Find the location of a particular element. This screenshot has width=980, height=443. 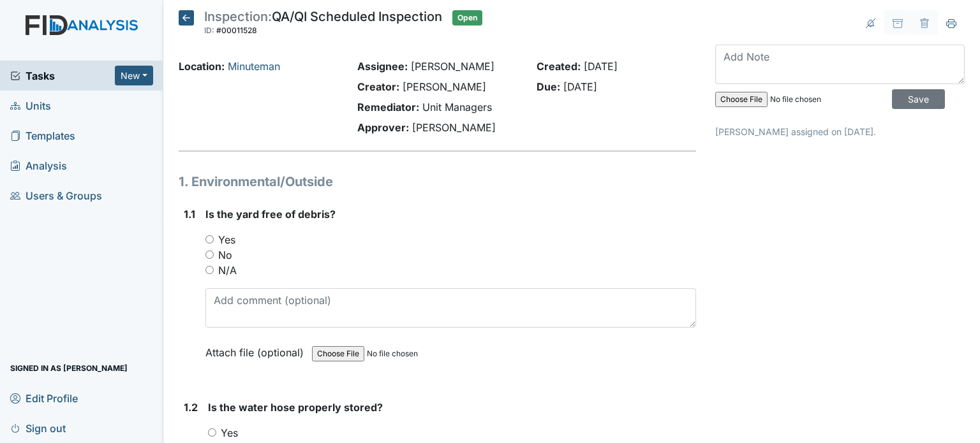

span: Unit Managers is located at coordinates (457, 107).